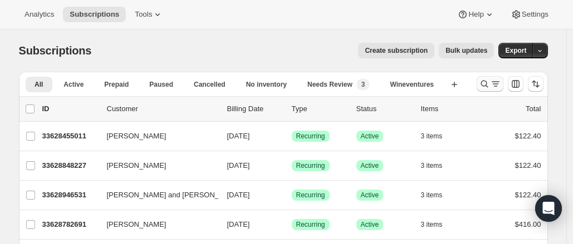  What do you see at coordinates (476, 14) in the screenshot?
I see `span: Help` at bounding box center [476, 14].